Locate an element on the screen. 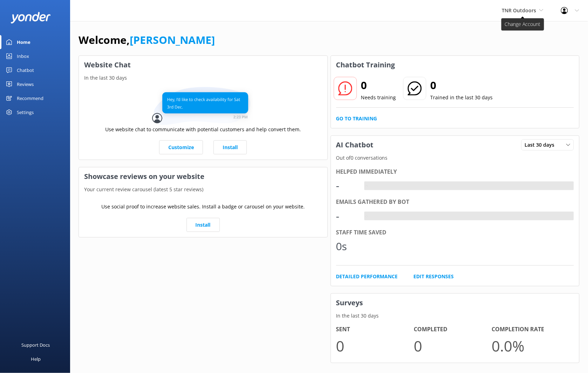 The width and height of the screenshot is (588, 373). h3: Chatbot Training is located at coordinates (366, 65).